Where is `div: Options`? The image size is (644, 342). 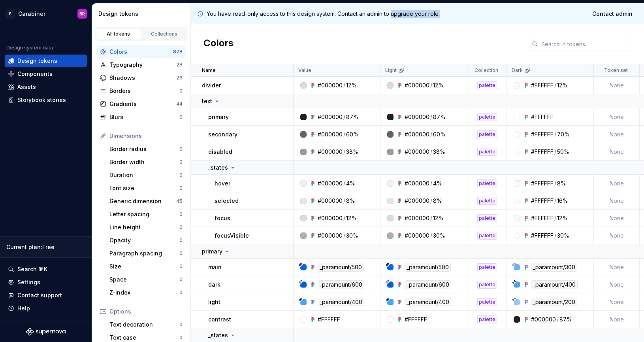
div: Options is located at coordinates (146, 311).